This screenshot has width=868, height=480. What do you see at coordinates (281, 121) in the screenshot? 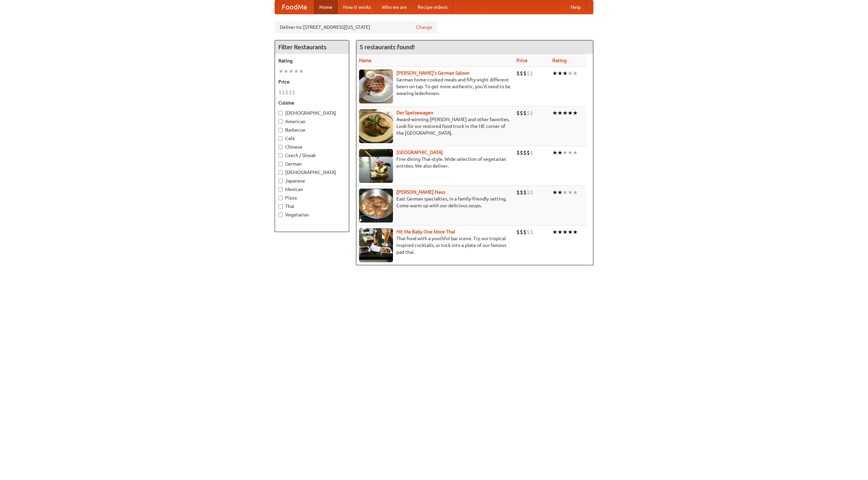
I see `input: American` at bounding box center [281, 121].